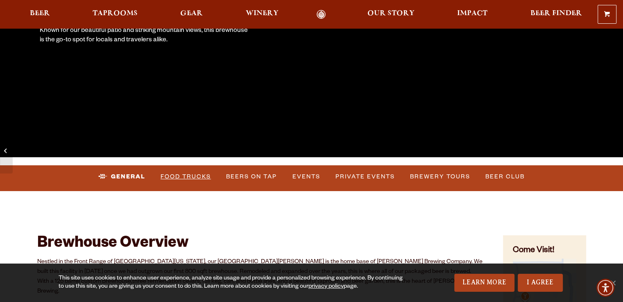  What do you see at coordinates (391, 14) in the screenshot?
I see `span: Our Story` at bounding box center [391, 14].